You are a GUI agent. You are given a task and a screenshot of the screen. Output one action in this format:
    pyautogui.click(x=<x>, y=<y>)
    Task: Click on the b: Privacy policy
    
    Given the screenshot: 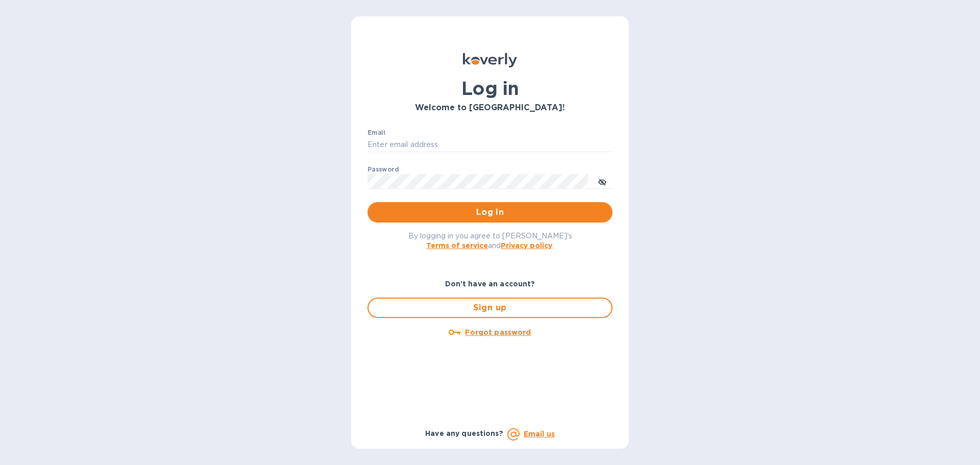 What is the action you would take?
    pyautogui.click(x=526, y=246)
    